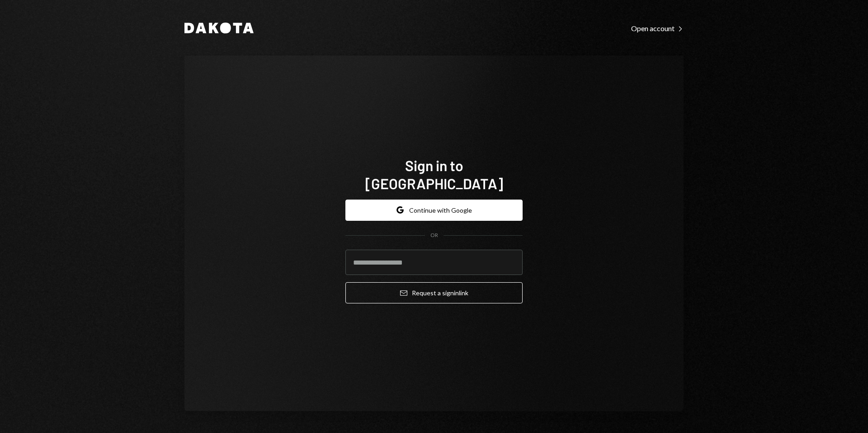 The image size is (868, 433). What do you see at coordinates (657, 28) in the screenshot?
I see `a: Open account` at bounding box center [657, 28].